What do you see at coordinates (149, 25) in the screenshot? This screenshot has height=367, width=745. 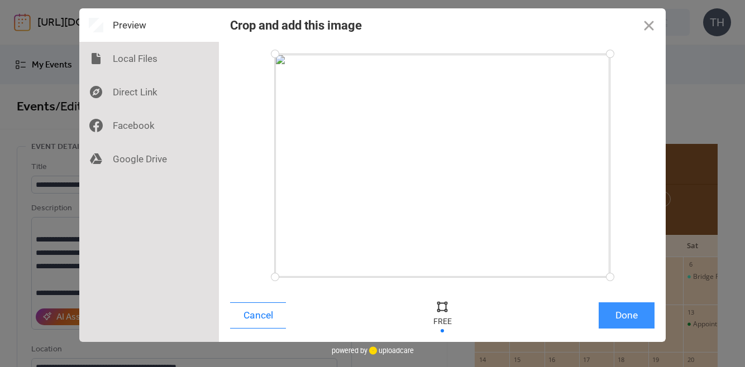 I see `div: Preview` at bounding box center [149, 25].